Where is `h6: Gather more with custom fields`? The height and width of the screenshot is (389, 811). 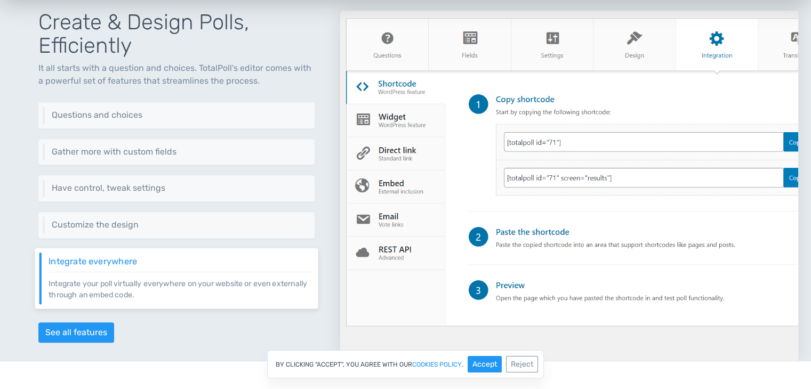 h6: Gather more with custom fields is located at coordinates (179, 152).